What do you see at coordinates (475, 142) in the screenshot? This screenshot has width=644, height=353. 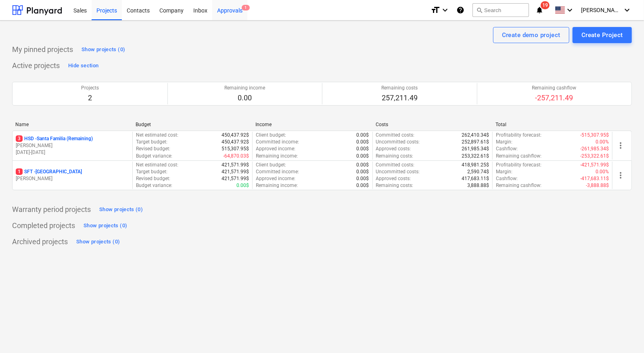 I see `p: 252,897.61$` at bounding box center [475, 142].